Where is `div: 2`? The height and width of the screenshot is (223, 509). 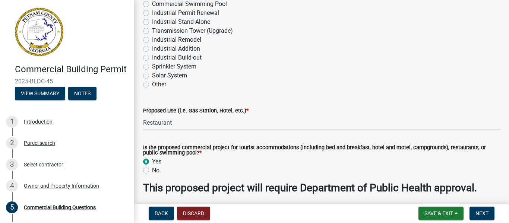
div: 2 is located at coordinates (12, 143).